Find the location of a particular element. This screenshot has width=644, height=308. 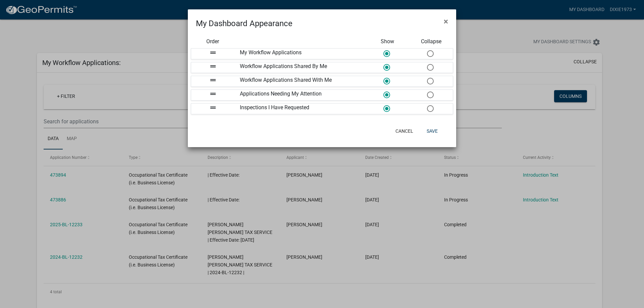

div: Applications Needing My Attention is located at coordinates (300, 95).